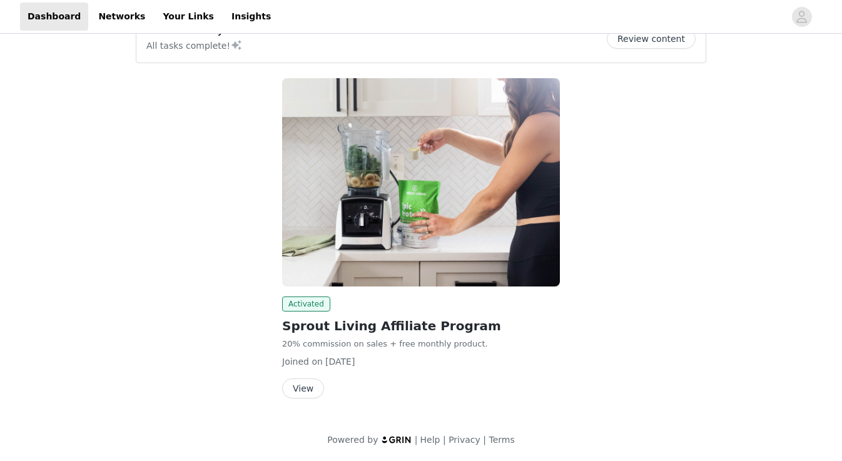 This screenshot has height=461, width=842. I want to click on a: Help, so click(431, 440).